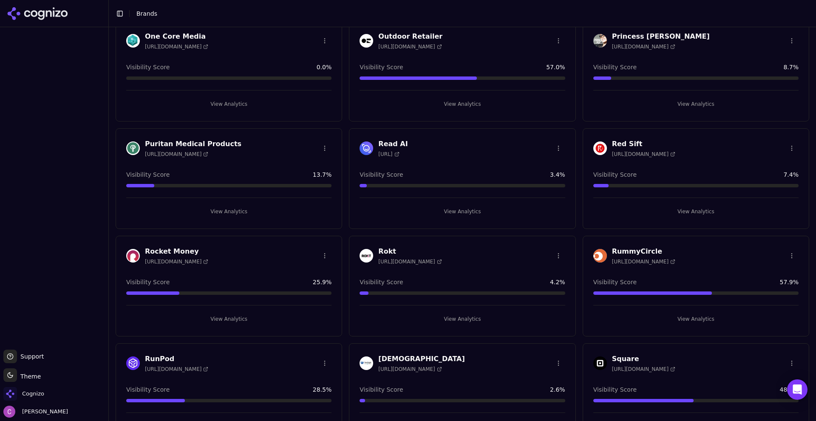 The width and height of the screenshot is (816, 421). Describe the element at coordinates (644, 359) in the screenshot. I see `h3: Square` at that location.